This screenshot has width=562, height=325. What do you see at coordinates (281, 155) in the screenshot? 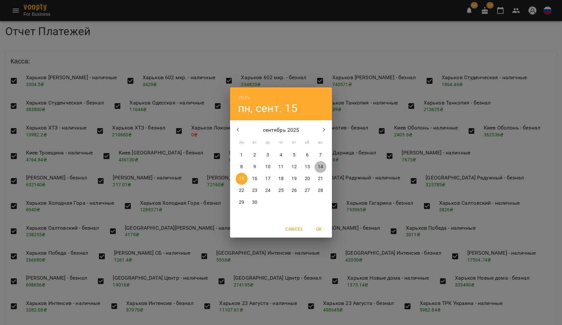
I see `button: 4` at bounding box center [281, 155].